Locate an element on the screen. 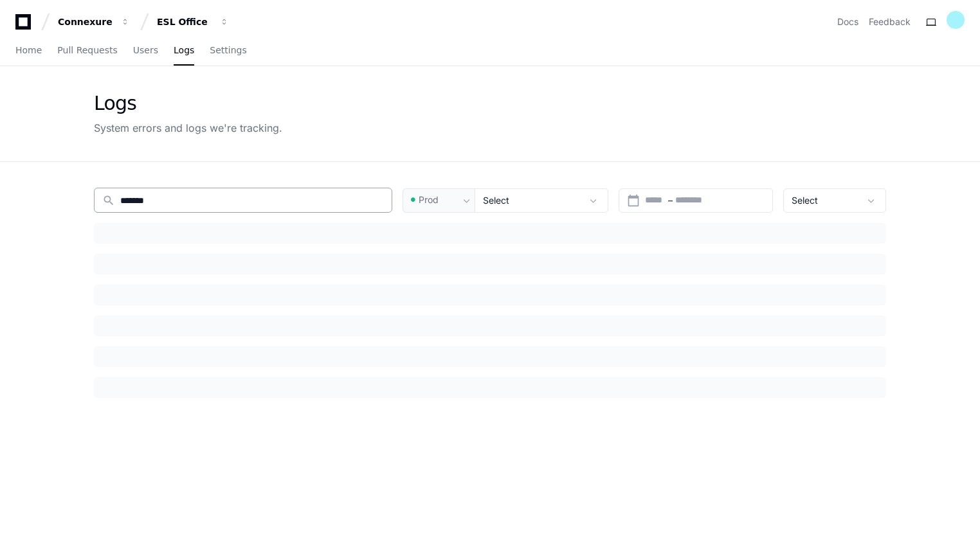  a: Docs is located at coordinates (848, 21).